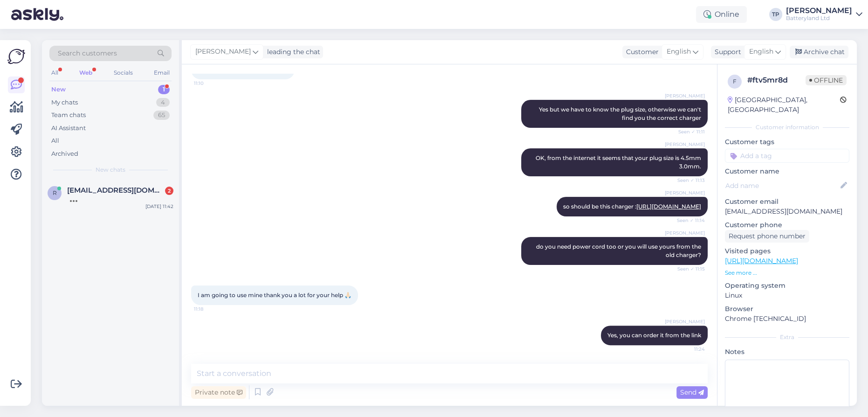 The width and height of the screenshot is (868, 417). What do you see at coordinates (16, 57) in the screenshot?
I see `img: Askly Logo` at bounding box center [16, 57].